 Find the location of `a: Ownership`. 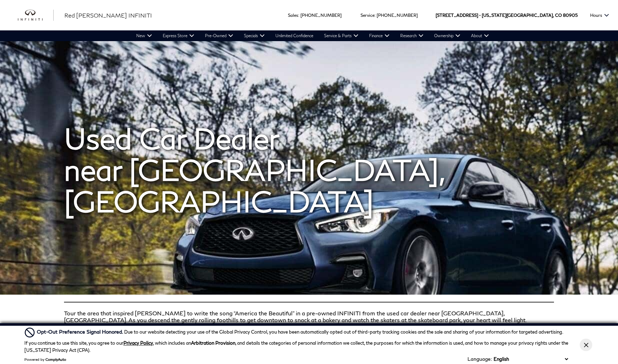

a: Ownership is located at coordinates (447, 36).